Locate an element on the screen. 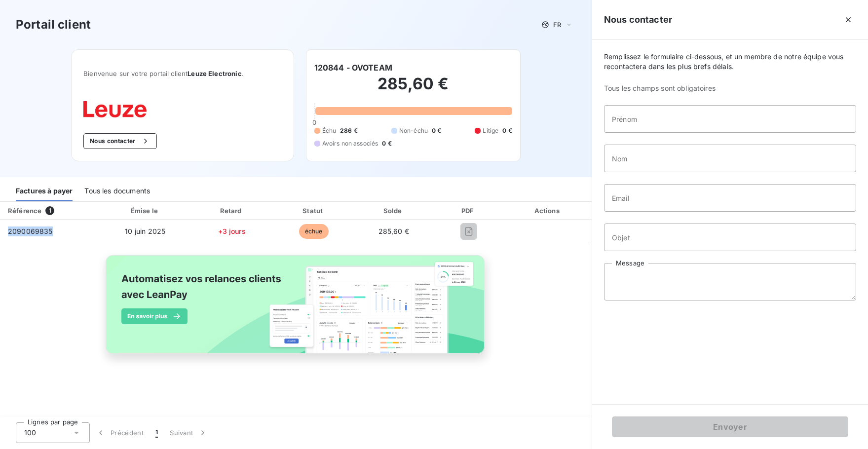 The width and height of the screenshot is (868, 449). span: 100 is located at coordinates (30, 433).